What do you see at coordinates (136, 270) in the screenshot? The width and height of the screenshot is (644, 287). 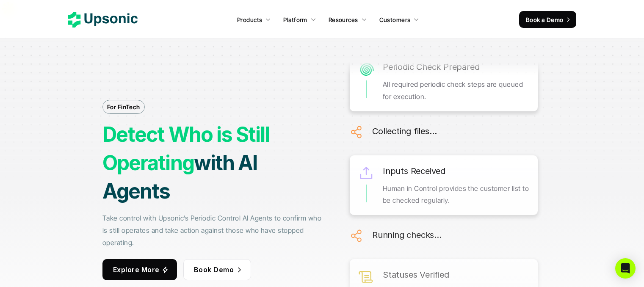 I see `p: Explore More` at bounding box center [136, 270].